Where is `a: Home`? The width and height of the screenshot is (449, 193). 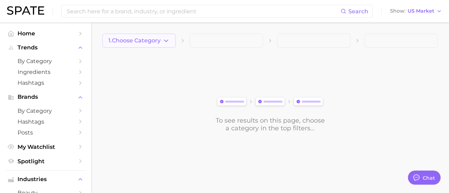
a: Home is located at coordinates (46, 33).